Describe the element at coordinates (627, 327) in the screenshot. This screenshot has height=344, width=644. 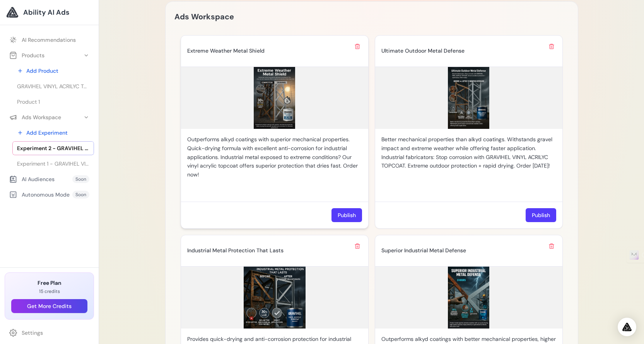
I see `div: Open Intercom Messenger` at that location.